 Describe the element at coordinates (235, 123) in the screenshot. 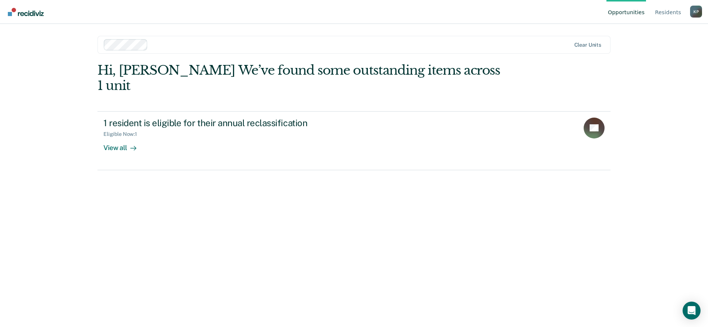

I see `div: 1 resident is eligible for their annual reclassification` at that location.